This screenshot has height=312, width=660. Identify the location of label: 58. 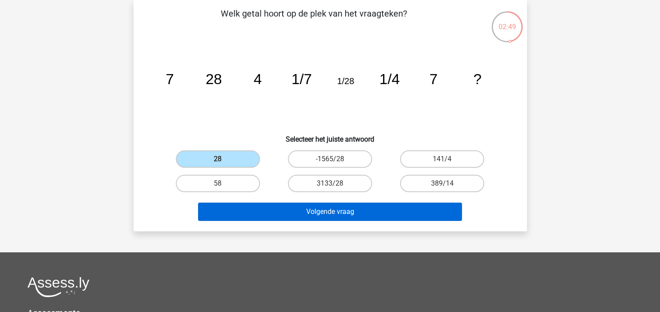
(218, 184).